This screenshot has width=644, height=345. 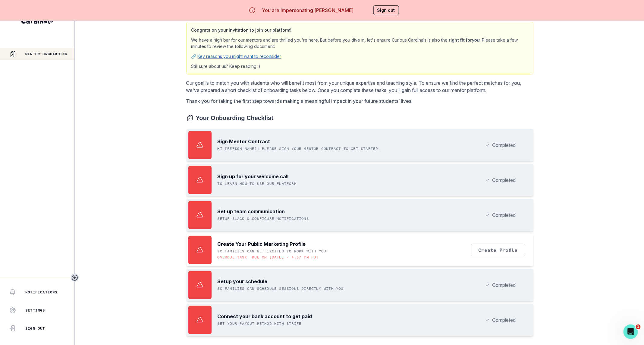 What do you see at coordinates (35, 328) in the screenshot?
I see `p: Sign Out` at bounding box center [35, 328].